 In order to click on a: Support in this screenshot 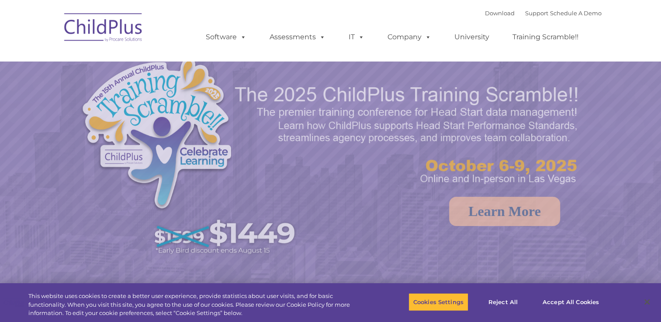, I will do `click(537, 13)`.